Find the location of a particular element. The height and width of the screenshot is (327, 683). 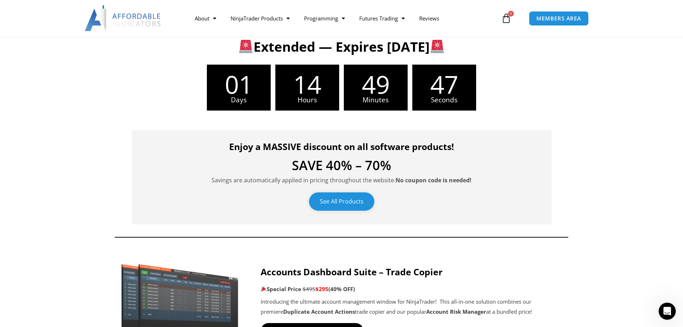

a: See All Products is located at coordinates (342, 201).